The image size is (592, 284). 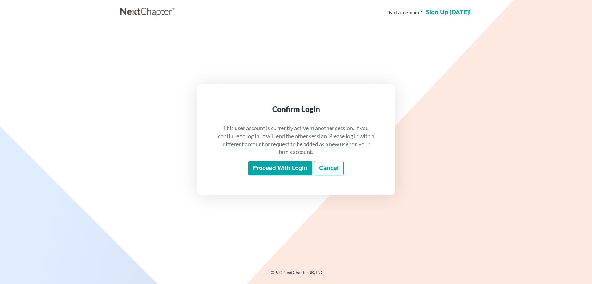 I want to click on div: 2025 © NextChapterBK, INC, so click(x=296, y=275).